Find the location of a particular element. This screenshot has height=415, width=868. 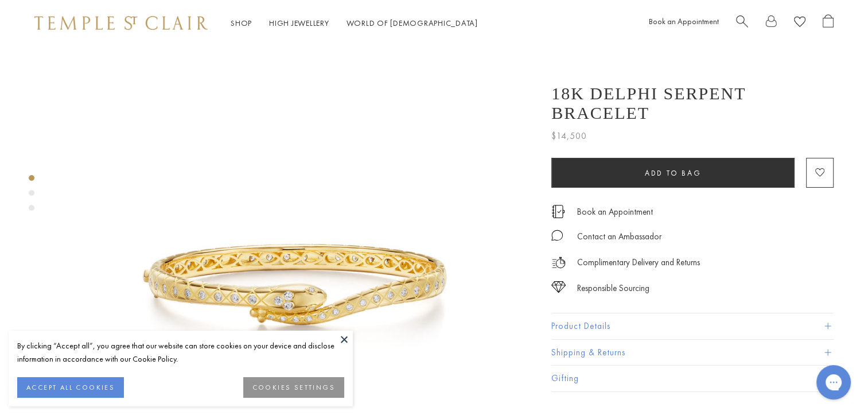

div: Responsible Sourcing is located at coordinates (613, 288).